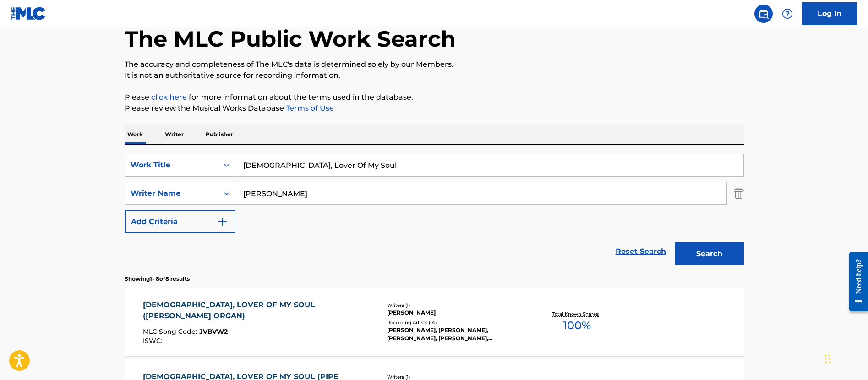 This screenshot has width=868, height=380. I want to click on div: Work Title, so click(172, 165).